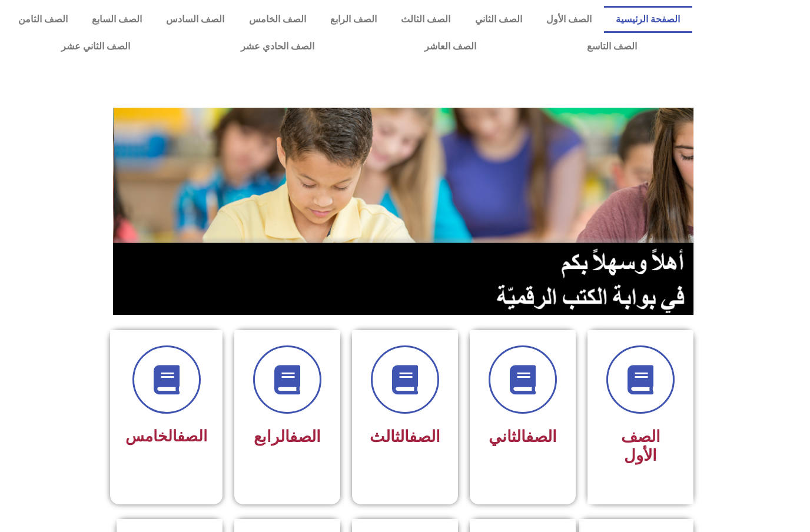 This screenshot has height=532, width=810. Describe the element at coordinates (117, 19) in the screenshot. I see `a: الصف السابع` at that location.